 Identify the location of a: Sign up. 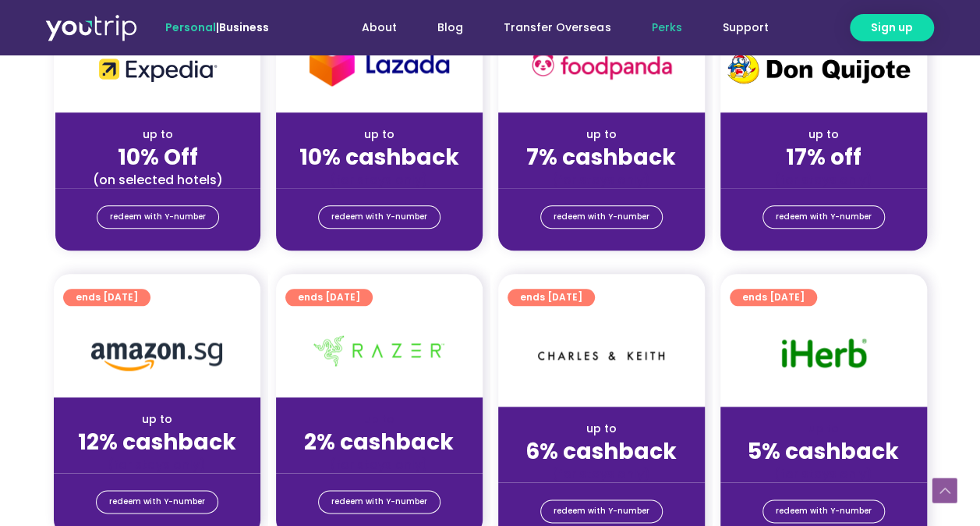
(892, 27).